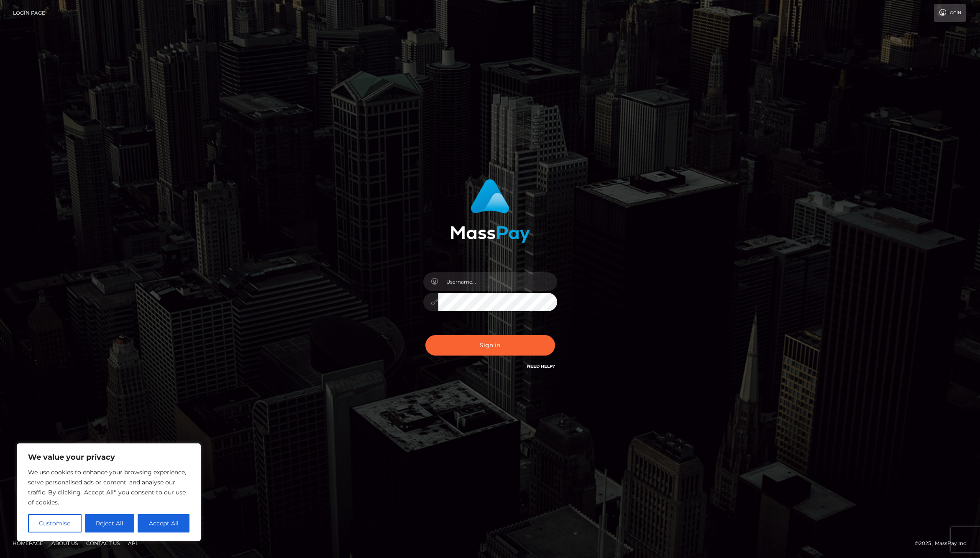  What do you see at coordinates (490, 211) in the screenshot?
I see `img: MassPay Login` at bounding box center [490, 211].